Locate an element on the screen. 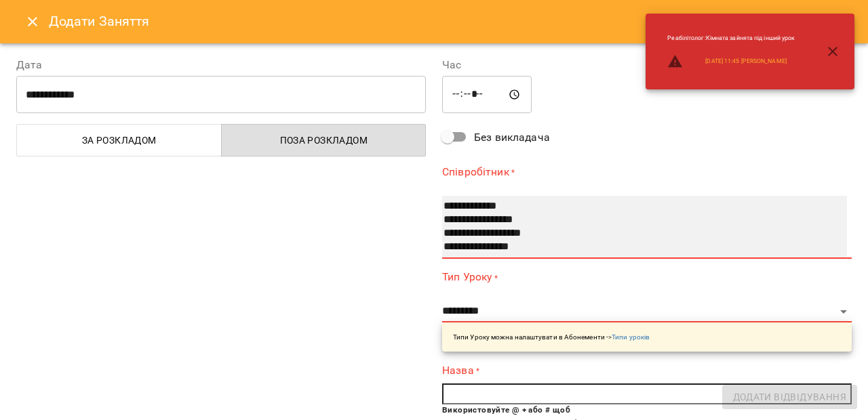 The height and width of the screenshot is (420, 868). label: Назва is located at coordinates (647, 369).